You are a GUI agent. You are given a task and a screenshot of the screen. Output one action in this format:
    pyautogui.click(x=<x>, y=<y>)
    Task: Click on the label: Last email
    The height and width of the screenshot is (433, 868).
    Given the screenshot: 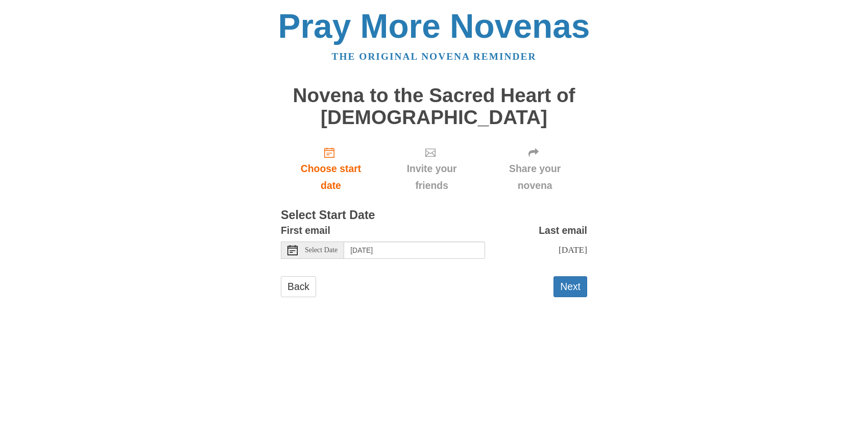 What is the action you would take?
    pyautogui.click(x=562, y=230)
    